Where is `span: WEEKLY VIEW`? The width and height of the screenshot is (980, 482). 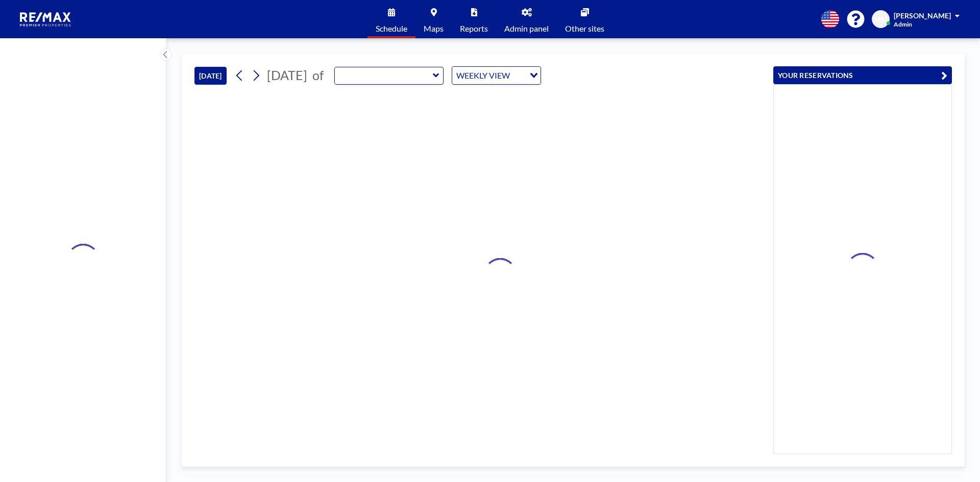
span: WEEKLY VIEW is located at coordinates (483, 76).